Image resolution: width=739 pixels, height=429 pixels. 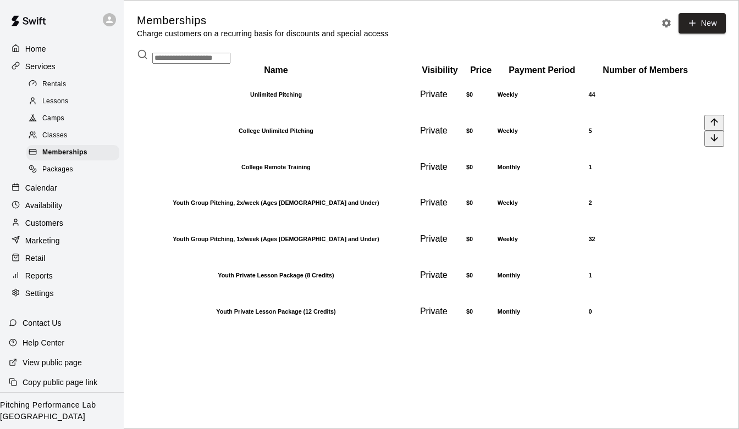 What do you see at coordinates (73, 153) in the screenshot?
I see `div: Memberships` at bounding box center [73, 153].